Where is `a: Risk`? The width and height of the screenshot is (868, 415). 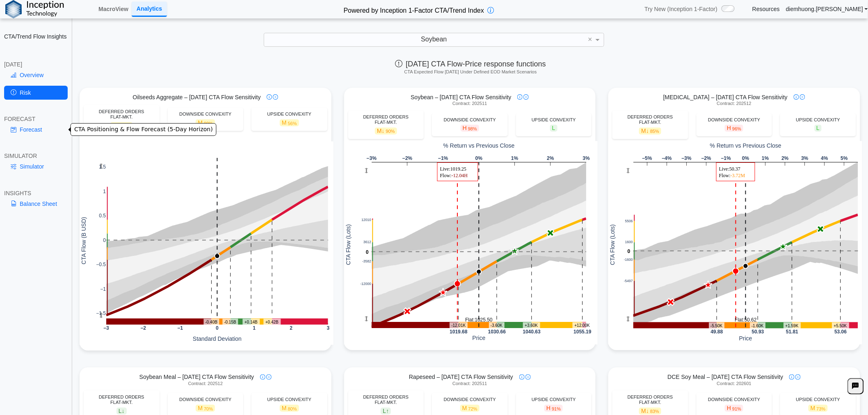 a: Risk is located at coordinates (36, 93).